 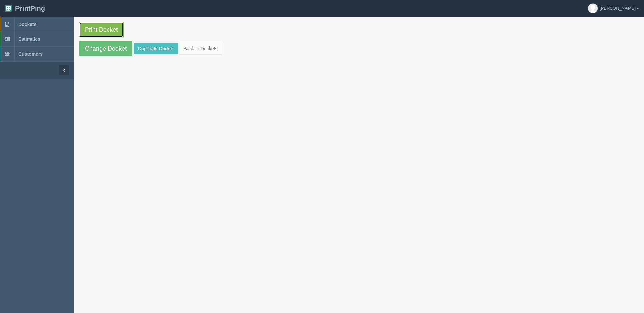 I want to click on img: avatar_default-7531ab5dedf162e01f1e0bb0964e6a185e93c5c22dfe317fb01d7f8cd2b1632c.jpg, so click(x=593, y=8).